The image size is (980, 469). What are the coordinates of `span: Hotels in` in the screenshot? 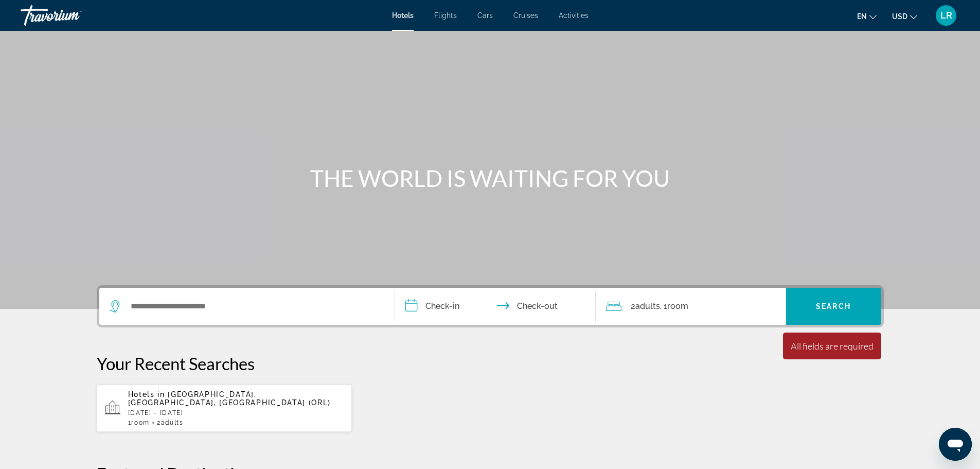 It's located at (147, 394).